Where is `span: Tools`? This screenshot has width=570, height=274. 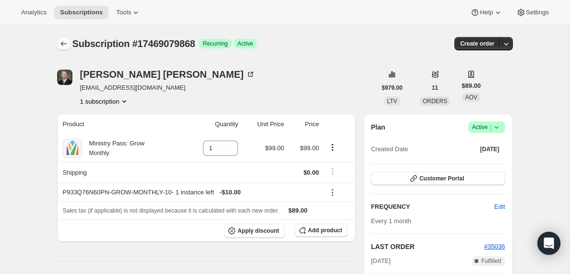
span: Tools is located at coordinates (123, 12).